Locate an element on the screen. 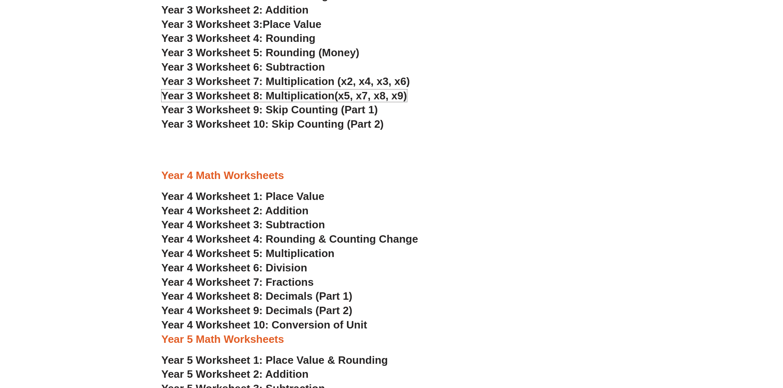 Image resolution: width=783 pixels, height=388 pixels. span: Year 4 Worksheet 2: Addition is located at coordinates (235, 211).